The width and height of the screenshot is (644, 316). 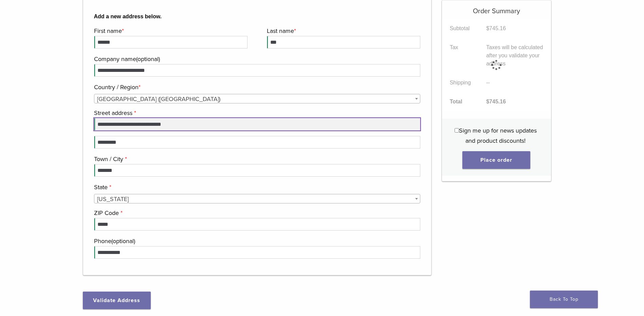 What do you see at coordinates (117, 300) in the screenshot?
I see `button: Validate Address` at bounding box center [117, 300].